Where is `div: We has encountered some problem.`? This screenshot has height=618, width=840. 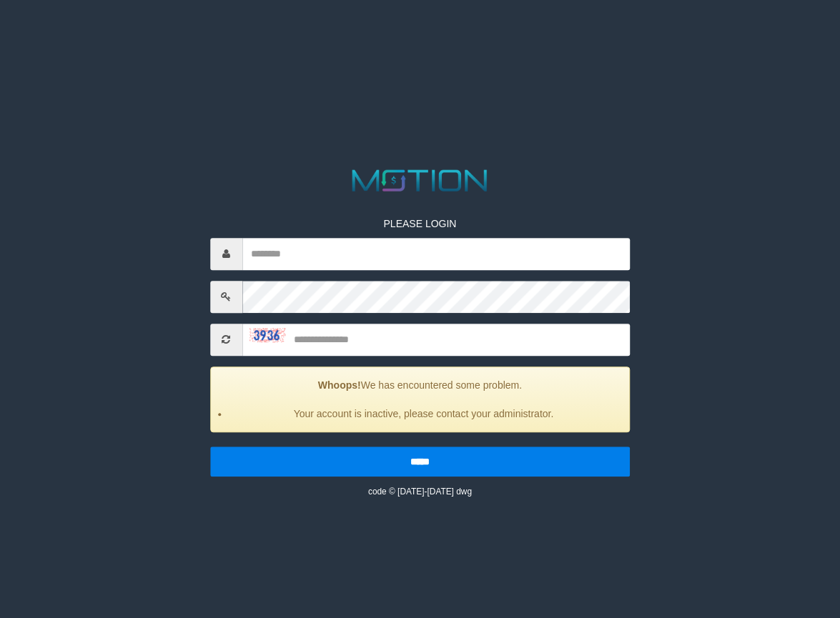
div: We has encountered some problem. is located at coordinates (420, 399).